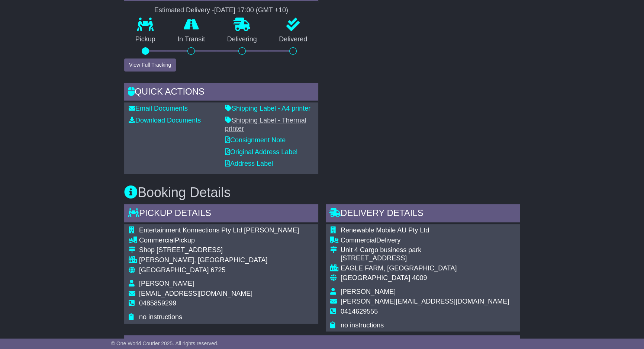 The image size is (644, 349). Describe the element at coordinates (150, 65) in the screenshot. I see `button: View Full Tracking` at that location.